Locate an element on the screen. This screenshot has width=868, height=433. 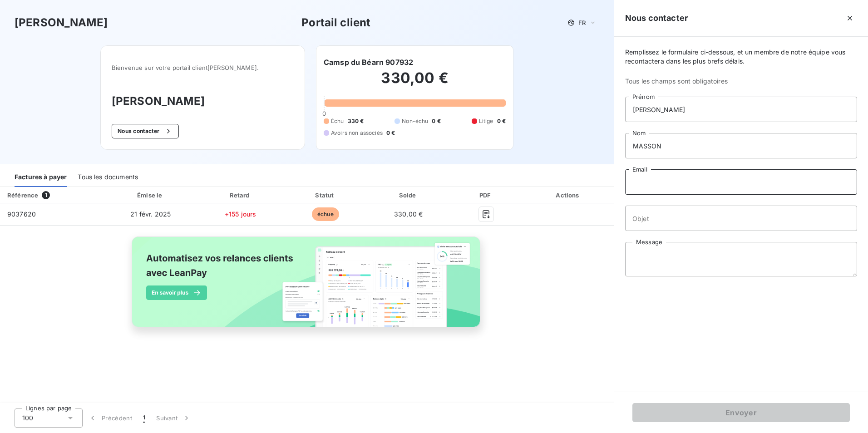
div: Actions is located at coordinates (569, 195).